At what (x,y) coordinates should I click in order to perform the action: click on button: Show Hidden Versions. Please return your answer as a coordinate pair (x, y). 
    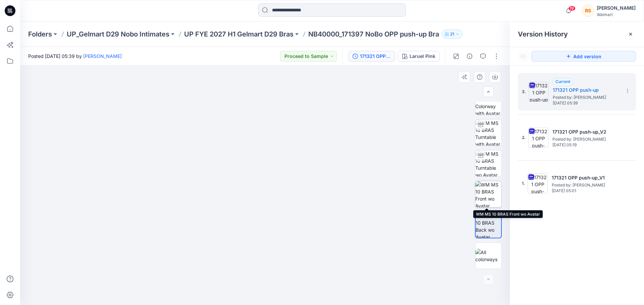
    Looking at the image, I should click on (524, 56).